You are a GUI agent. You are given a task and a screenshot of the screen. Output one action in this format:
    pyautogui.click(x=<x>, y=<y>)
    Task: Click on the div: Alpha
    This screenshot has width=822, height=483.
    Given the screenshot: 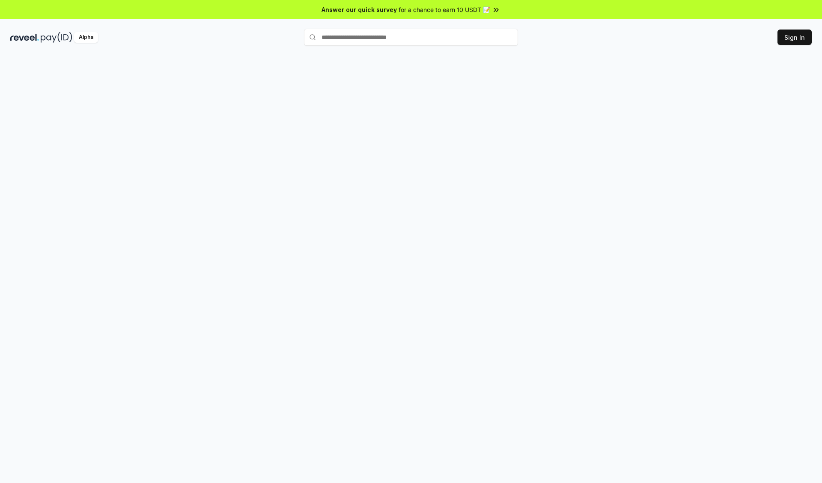 What is the action you would take?
    pyautogui.click(x=86, y=37)
    